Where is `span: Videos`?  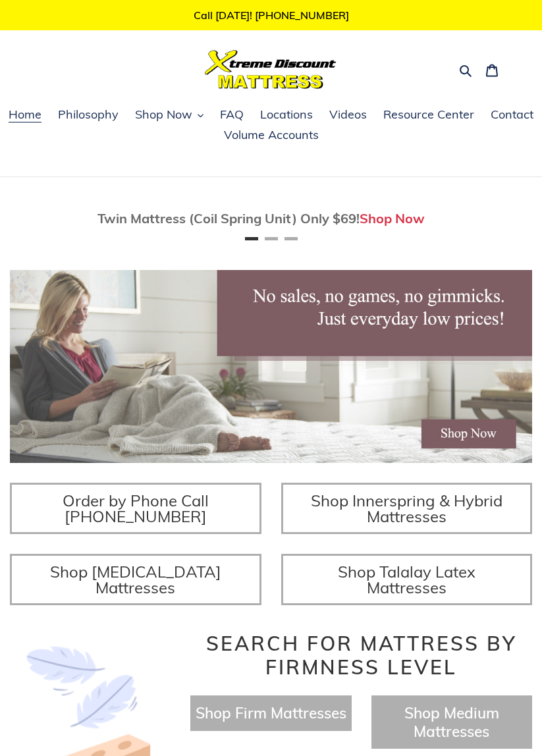
span: Videos is located at coordinates (347, 114).